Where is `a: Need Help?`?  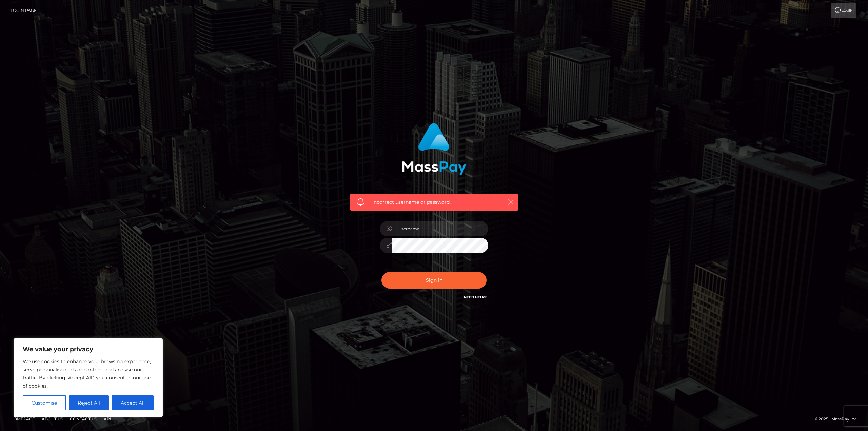 a: Need Help? is located at coordinates (475, 297).